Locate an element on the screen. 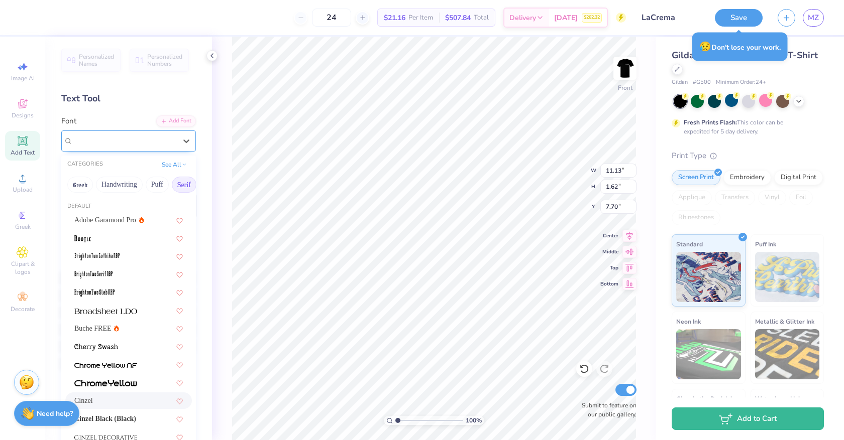 The height and width of the screenshot is (440, 844). div: Don’t lose your work. is located at coordinates (740, 47).